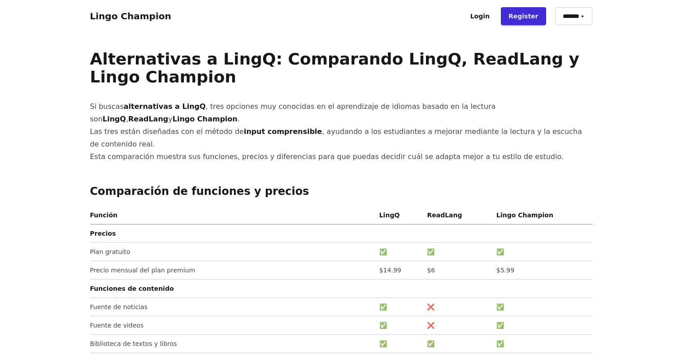 The height and width of the screenshot is (358, 682). What do you see at coordinates (233, 270) in the screenshot?
I see `td: Precio mensual del plan premium` at bounding box center [233, 270].